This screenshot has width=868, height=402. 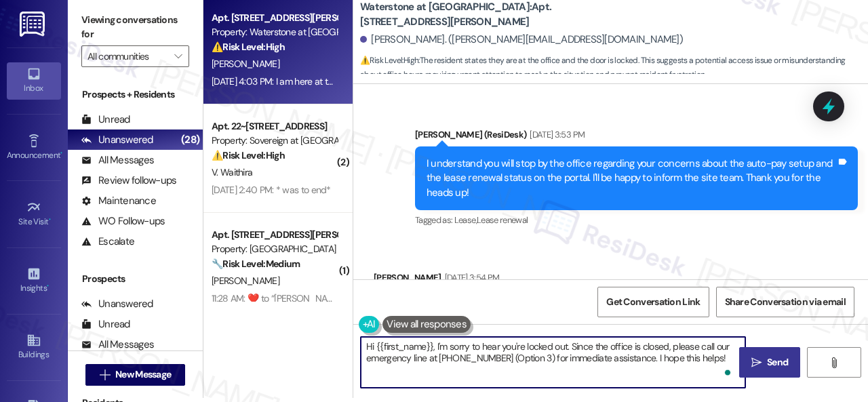 I want to click on span: Lease ,, so click(x=465, y=219).